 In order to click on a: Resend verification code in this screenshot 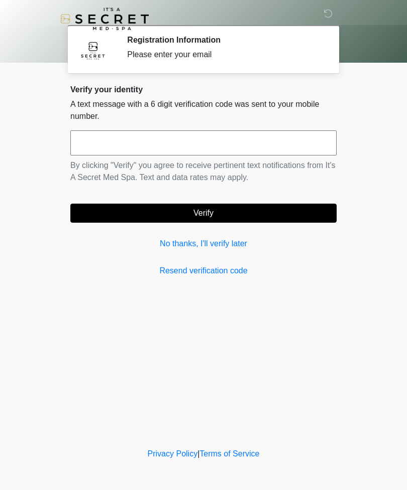, I will do `click(203, 271)`.